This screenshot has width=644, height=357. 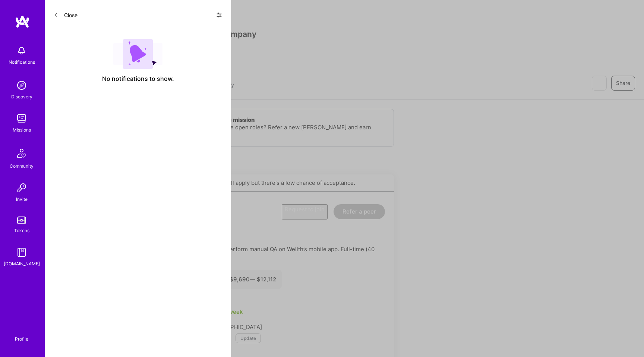 What do you see at coordinates (22, 62) in the screenshot?
I see `div: Notifications` at bounding box center [22, 62].